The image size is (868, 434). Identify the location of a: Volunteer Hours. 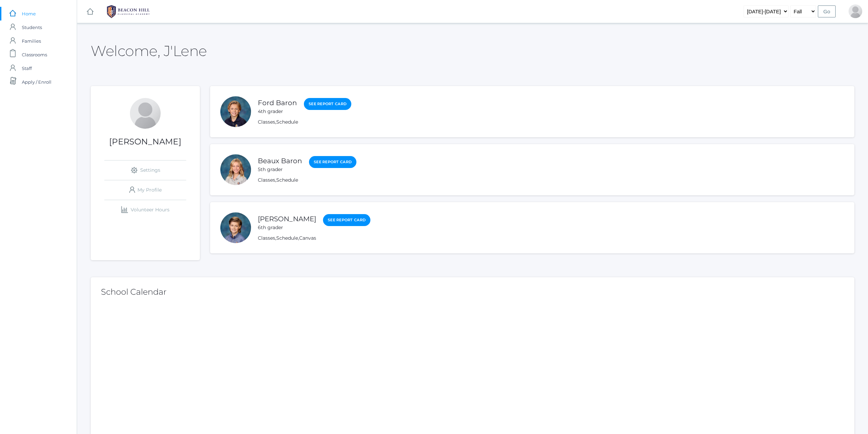
(145, 209).